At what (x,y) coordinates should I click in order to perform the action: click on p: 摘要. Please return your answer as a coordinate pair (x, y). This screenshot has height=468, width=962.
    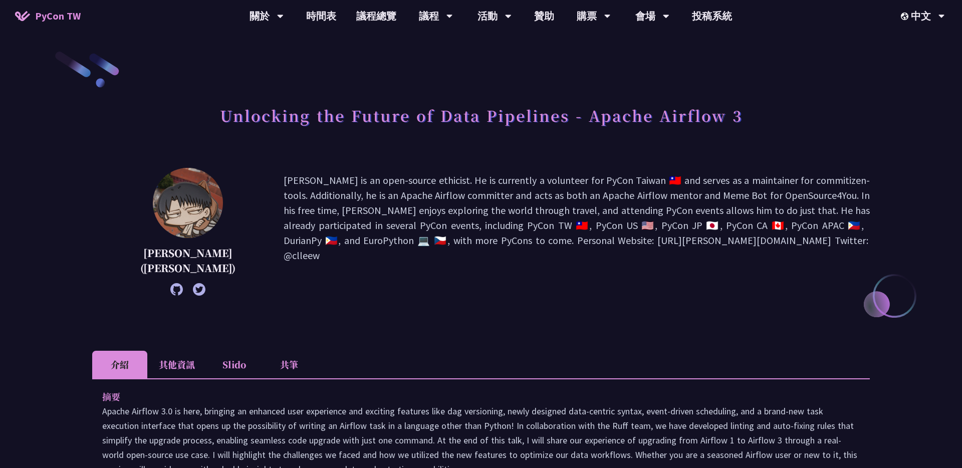
    Looking at the image, I should click on (471, 396).